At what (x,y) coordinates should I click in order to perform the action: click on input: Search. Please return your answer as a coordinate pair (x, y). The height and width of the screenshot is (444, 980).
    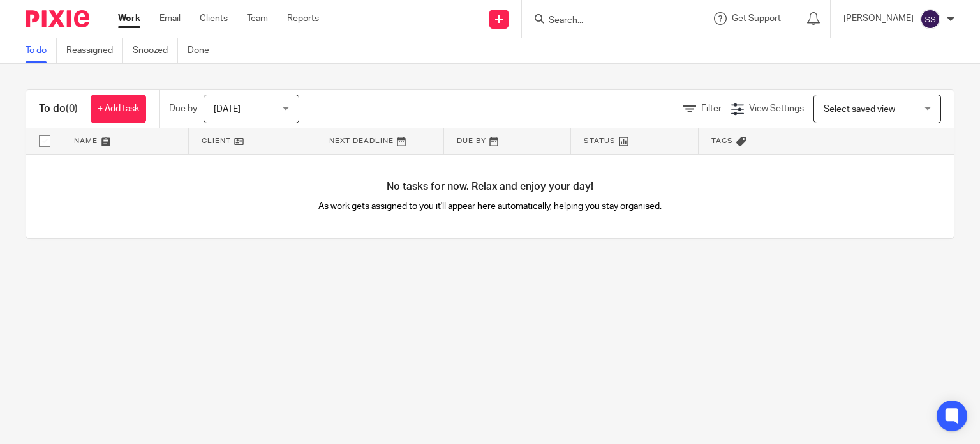
    Looking at the image, I should click on (605, 21).